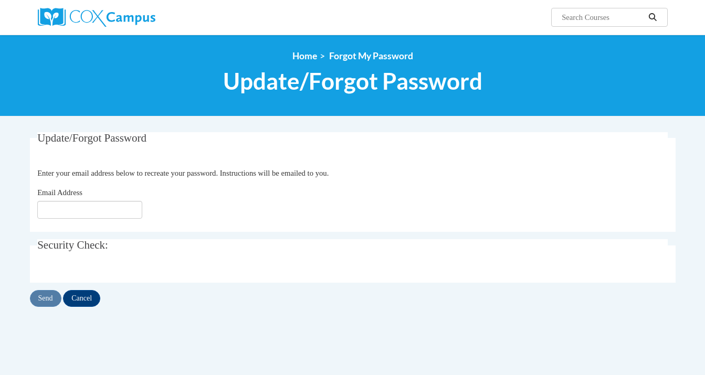 The width and height of the screenshot is (705, 375). What do you see at coordinates (81, 299) in the screenshot?
I see `input: Cancel` at bounding box center [81, 299].